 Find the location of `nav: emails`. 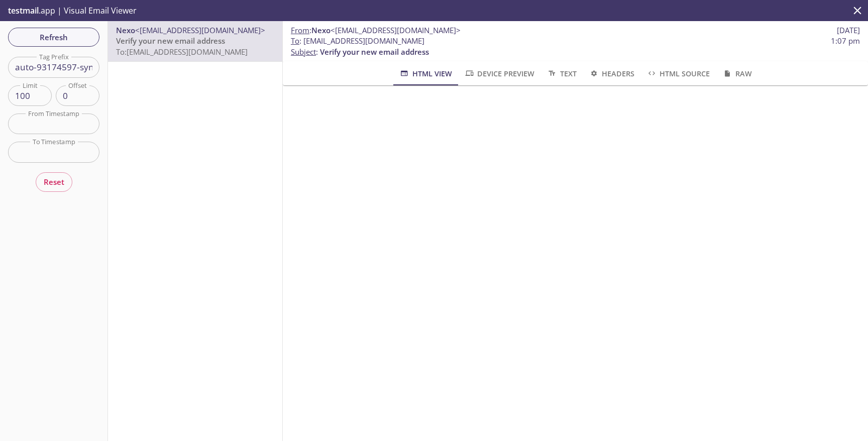

nav: emails is located at coordinates (195, 41).